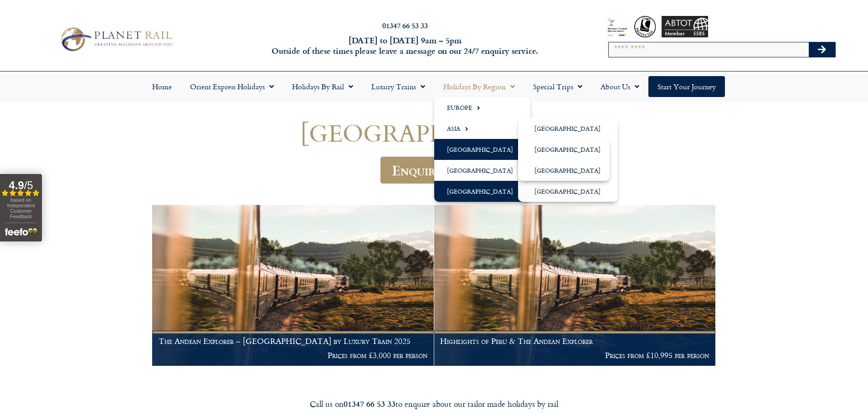 This screenshot has width=868, height=415. Describe the element at coordinates (116, 39) in the screenshot. I see `img: Planet Rail Train Holidays Logo` at that location.